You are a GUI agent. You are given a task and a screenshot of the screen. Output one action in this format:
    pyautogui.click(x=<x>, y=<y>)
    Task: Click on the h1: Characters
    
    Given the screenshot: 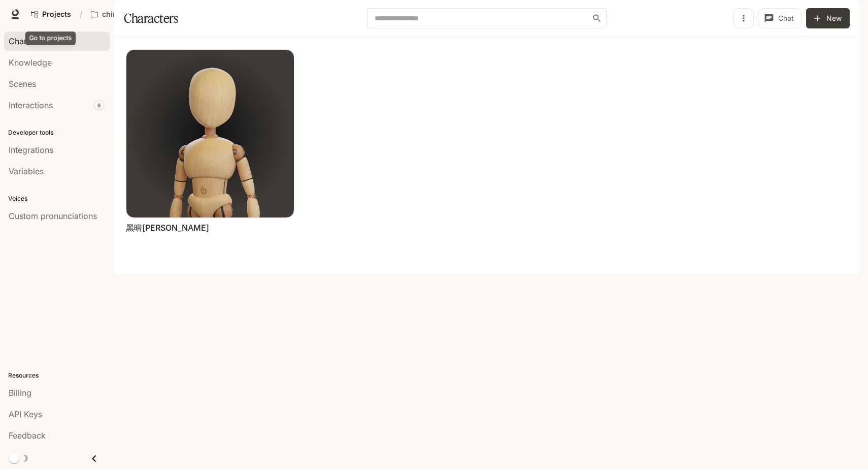 What is the action you would take?
    pyautogui.click(x=151, y=18)
    